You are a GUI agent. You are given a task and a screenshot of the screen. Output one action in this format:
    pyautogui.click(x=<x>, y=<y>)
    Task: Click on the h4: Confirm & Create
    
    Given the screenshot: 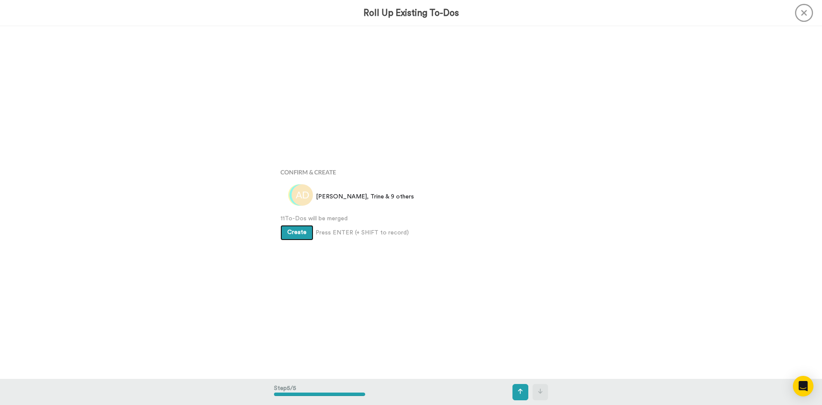 What is the action you would take?
    pyautogui.click(x=411, y=172)
    